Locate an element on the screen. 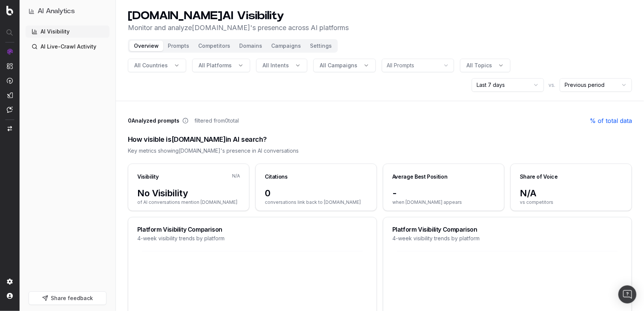  span: vs competitors is located at coordinates (571, 203).